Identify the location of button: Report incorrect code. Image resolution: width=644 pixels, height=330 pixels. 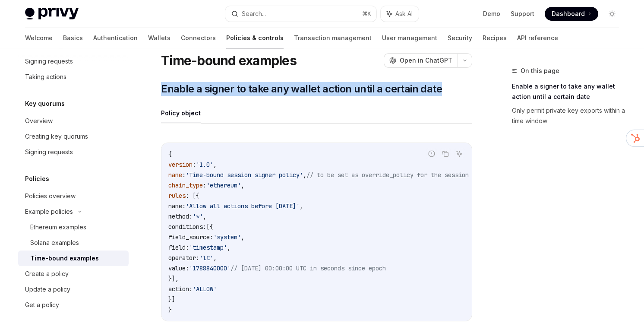
(432, 154).